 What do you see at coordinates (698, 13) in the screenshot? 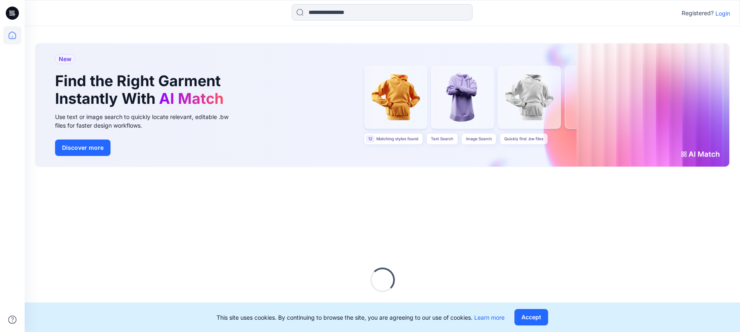
I see `p: Registered?` at bounding box center [698, 13].